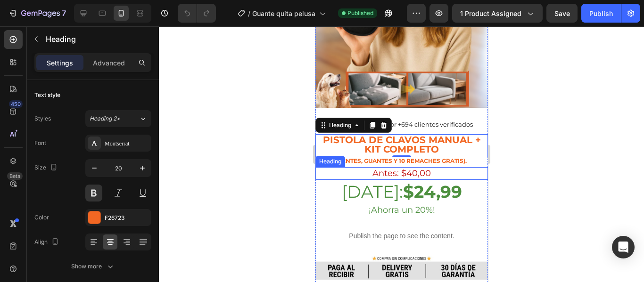 Image resolution: width=644 pixels, height=282 pixels. I want to click on div: Text style, so click(47, 95).